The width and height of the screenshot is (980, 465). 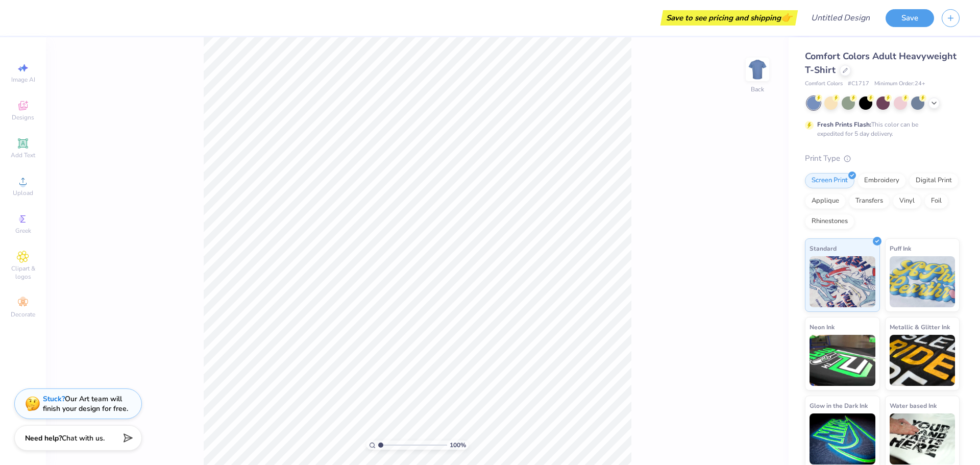 I want to click on div: This color can be expedited for 5 day delivery., so click(x=880, y=129).